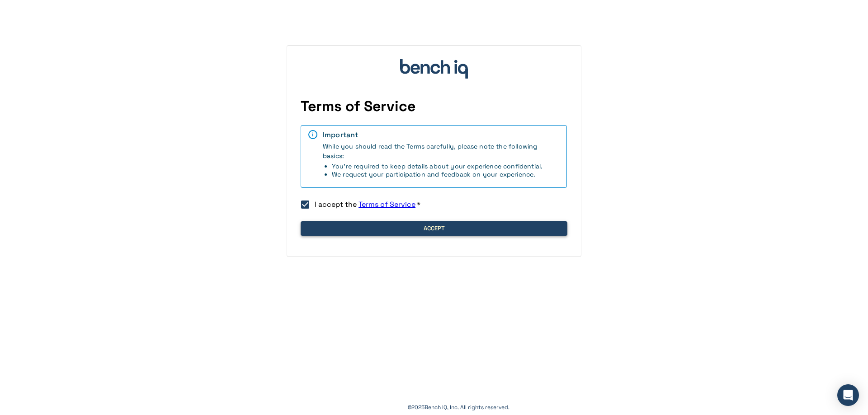  Describe the element at coordinates (445, 166) in the screenshot. I see `li: You're required to keep details about your experience confidential.` at that location.